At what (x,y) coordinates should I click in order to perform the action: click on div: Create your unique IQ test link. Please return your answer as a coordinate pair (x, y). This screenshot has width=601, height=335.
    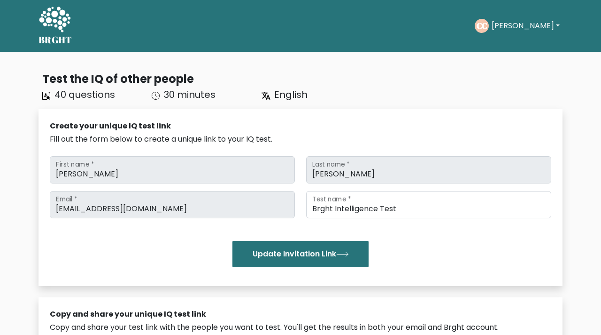
    Looking at the image, I should click on (301, 126).